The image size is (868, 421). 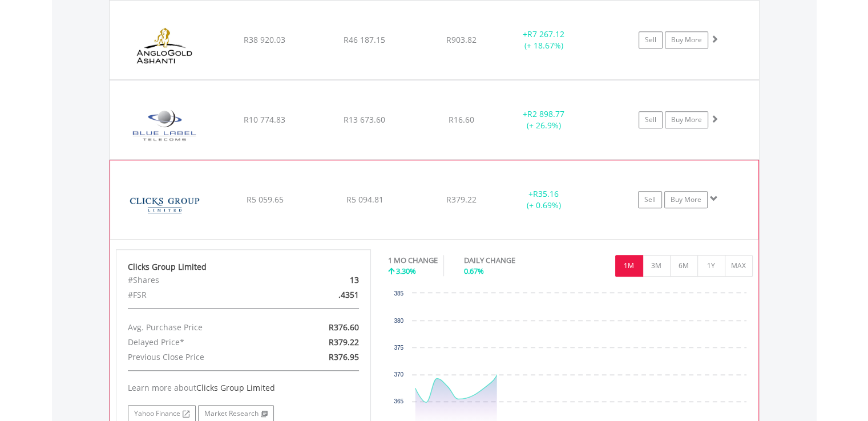 I want to click on span: R7 267.12, so click(x=546, y=34).